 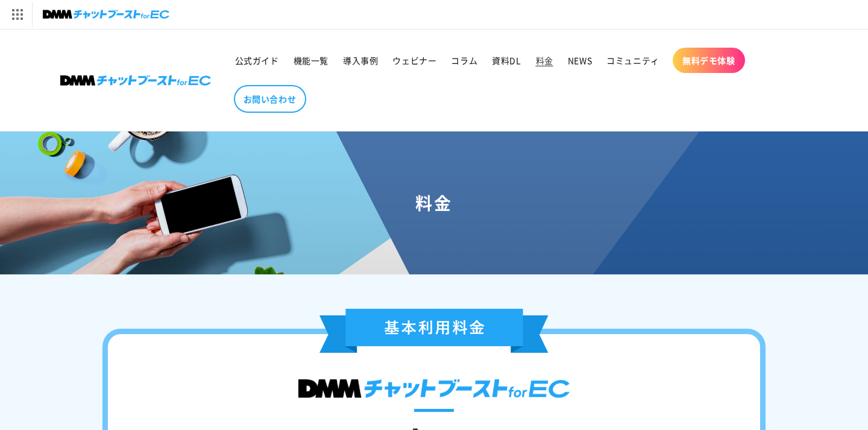 I want to click on img: 基本利用料金, so click(x=434, y=330).